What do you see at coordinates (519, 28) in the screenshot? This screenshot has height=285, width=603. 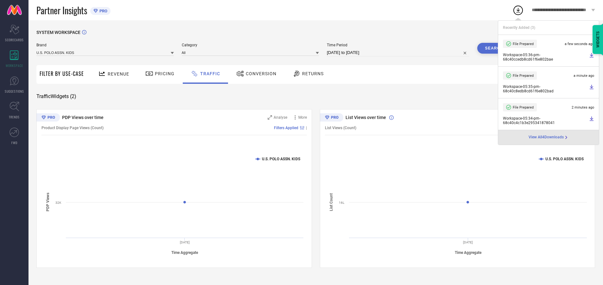 I see `span: Recently Added ( 3 )` at bounding box center [519, 28].